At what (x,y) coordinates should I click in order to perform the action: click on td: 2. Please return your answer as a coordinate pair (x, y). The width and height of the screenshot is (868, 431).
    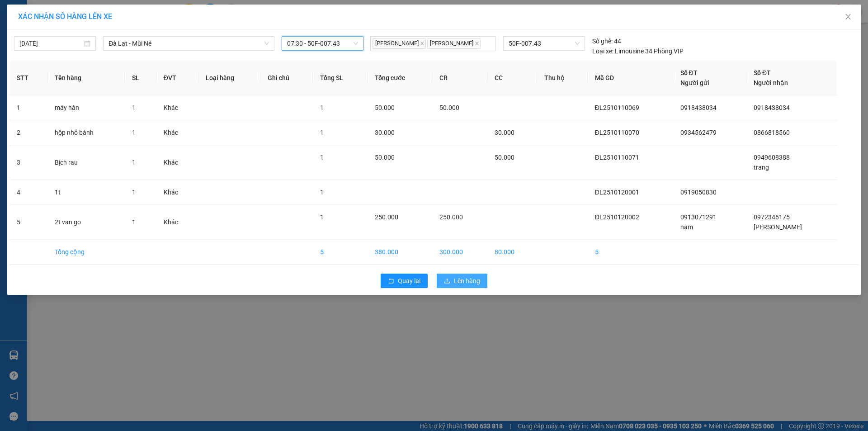
    Looking at the image, I should click on (28, 133).